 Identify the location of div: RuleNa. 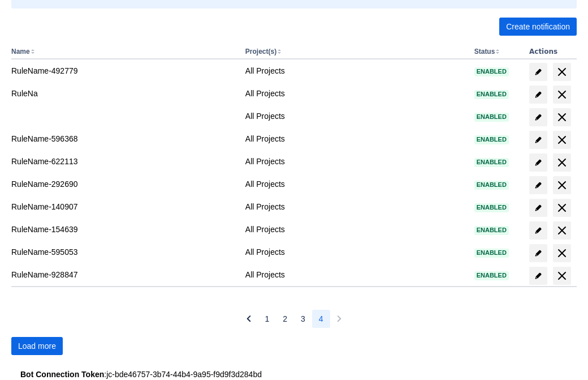
(124, 94).